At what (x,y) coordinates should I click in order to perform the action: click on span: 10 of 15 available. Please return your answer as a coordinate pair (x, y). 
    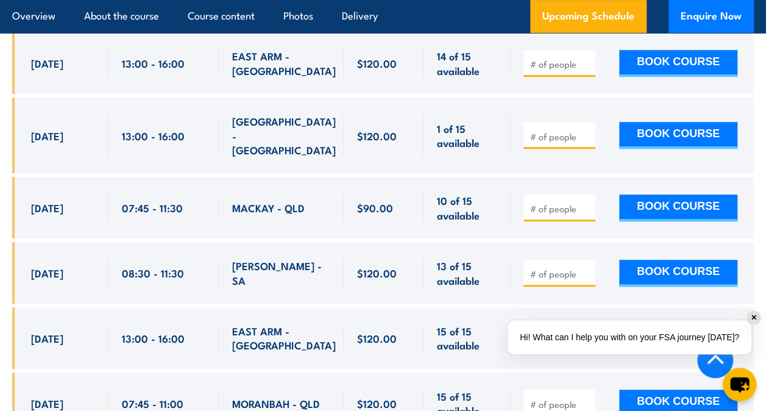
    Looking at the image, I should click on (467, 207).